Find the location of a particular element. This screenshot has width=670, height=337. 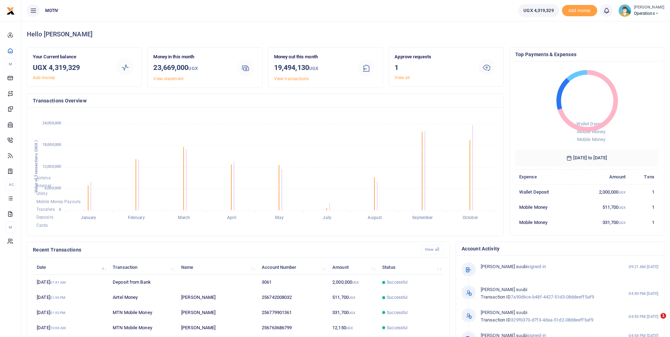

span: UGX 4,319,329 is located at coordinates (538, 11).